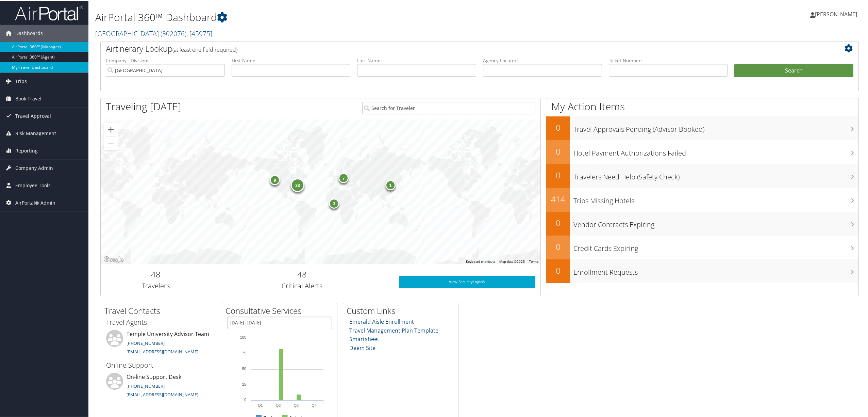  I want to click on div: 28, so click(298, 185).